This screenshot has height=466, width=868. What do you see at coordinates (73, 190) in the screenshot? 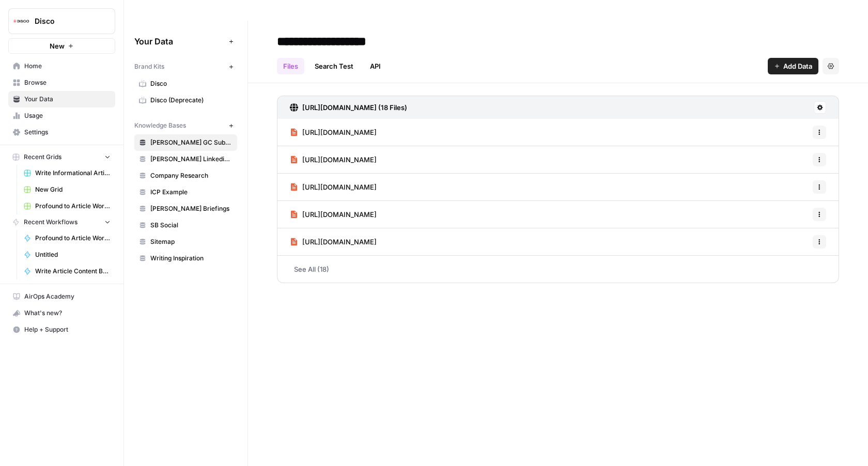
I see `span: New Grid` at bounding box center [73, 190].